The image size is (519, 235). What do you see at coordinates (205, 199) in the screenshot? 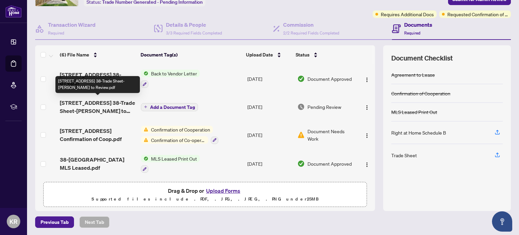
I see `p: Supported files include .PDF, .JPG, .JPEG, .PNG under 25 MB` at bounding box center [205, 199].